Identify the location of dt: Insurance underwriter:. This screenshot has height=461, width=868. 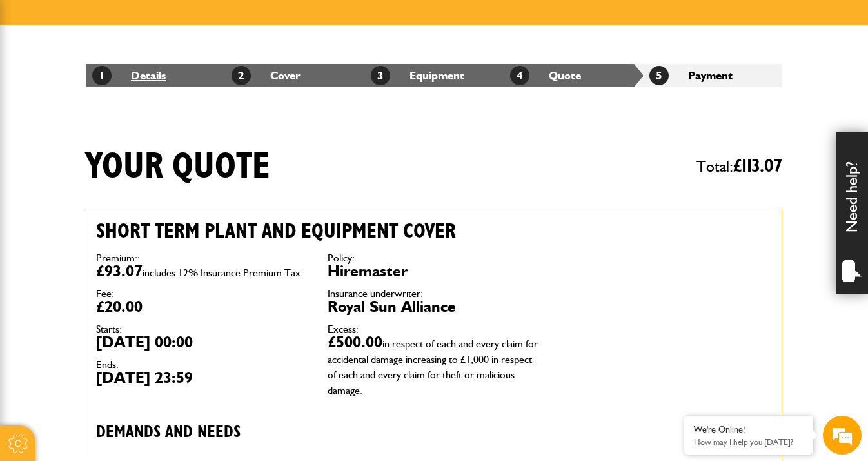
(434, 294).